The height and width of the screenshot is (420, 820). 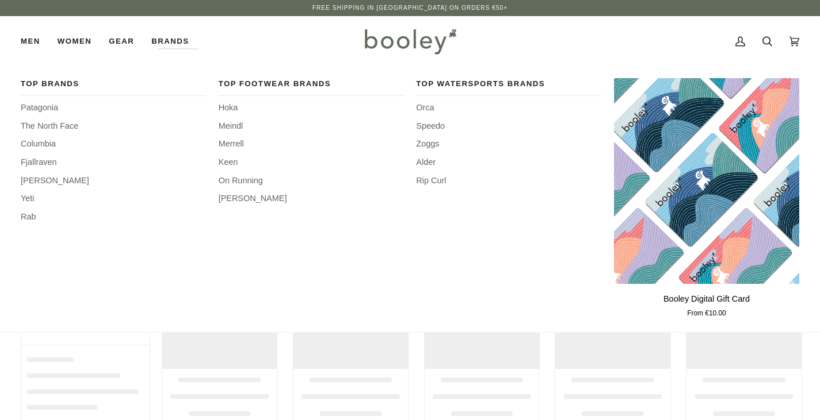 I want to click on span: On Running, so click(x=311, y=181).